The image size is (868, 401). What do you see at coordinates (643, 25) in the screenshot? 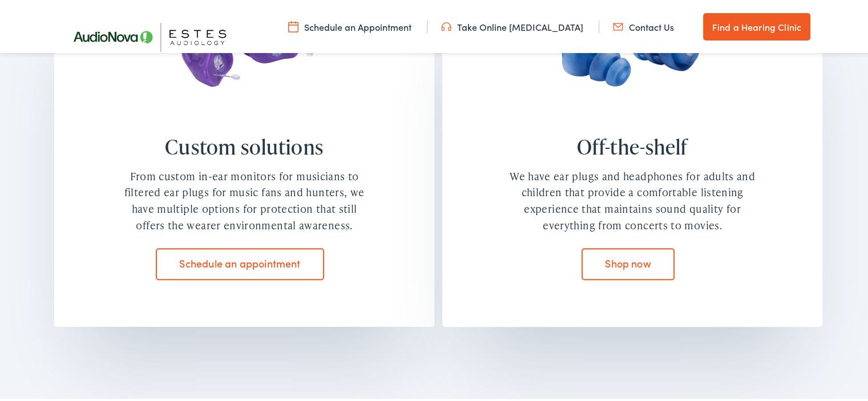
I see `a: Contact Us` at bounding box center [643, 25].